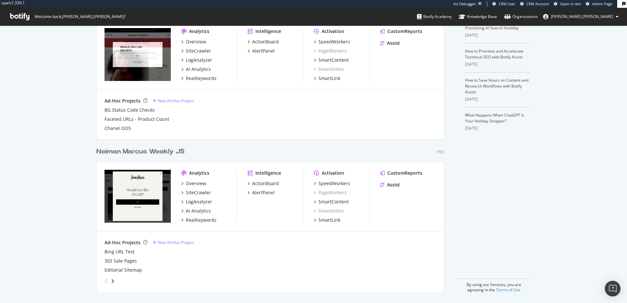 This screenshot has height=303, width=627. I want to click on img: neimanmarcus.com, so click(137, 196).